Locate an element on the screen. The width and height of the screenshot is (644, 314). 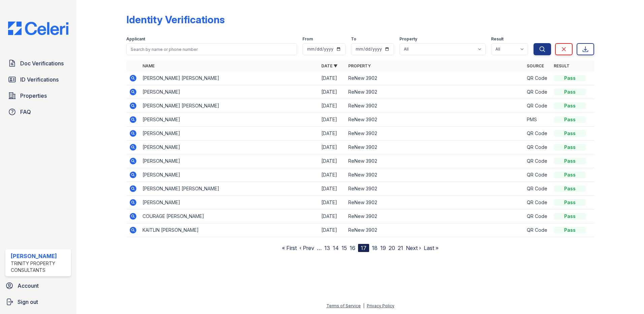
div: Trinity Property Consultants is located at coordinates (40, 267).